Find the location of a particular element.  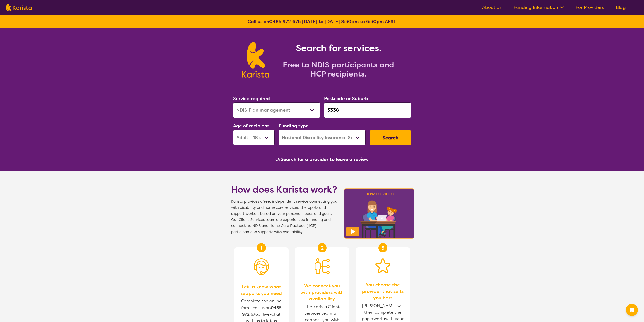

a: Blog is located at coordinates (621, 7).